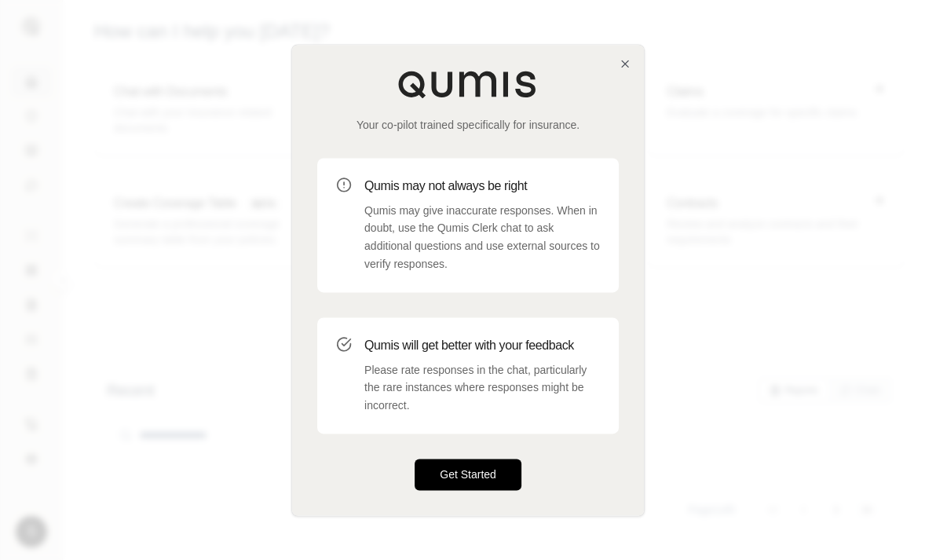  What do you see at coordinates (468, 125) in the screenshot?
I see `p: Your co-pilot trained specifically for insurance.` at bounding box center [468, 125].